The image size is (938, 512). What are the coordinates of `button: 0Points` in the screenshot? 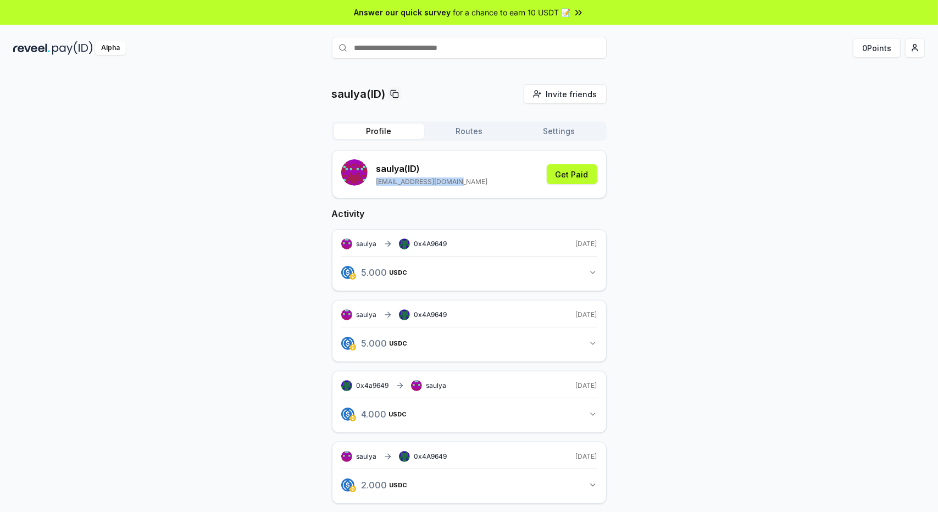 It's located at (876, 48).